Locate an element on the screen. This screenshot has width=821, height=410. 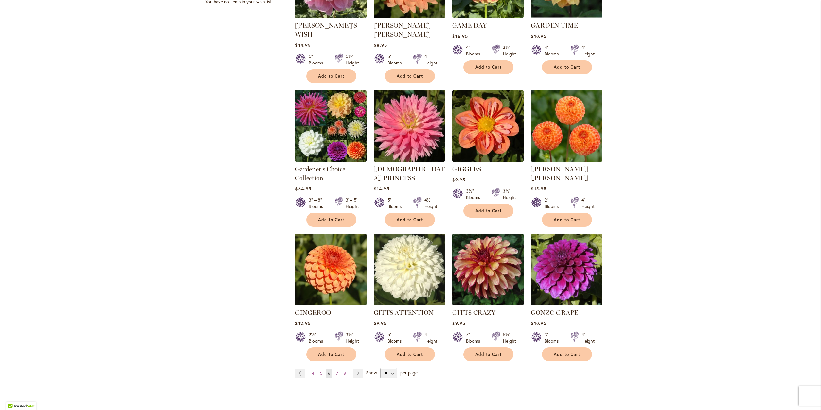
div: 3" Blooms is located at coordinates (553, 338).